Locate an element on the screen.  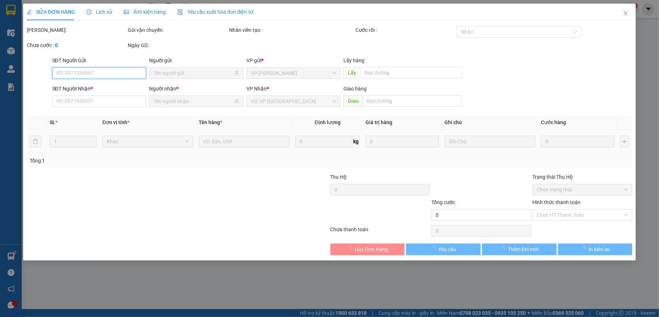
span: VP Phan Thiết is located at coordinates (294, 73).